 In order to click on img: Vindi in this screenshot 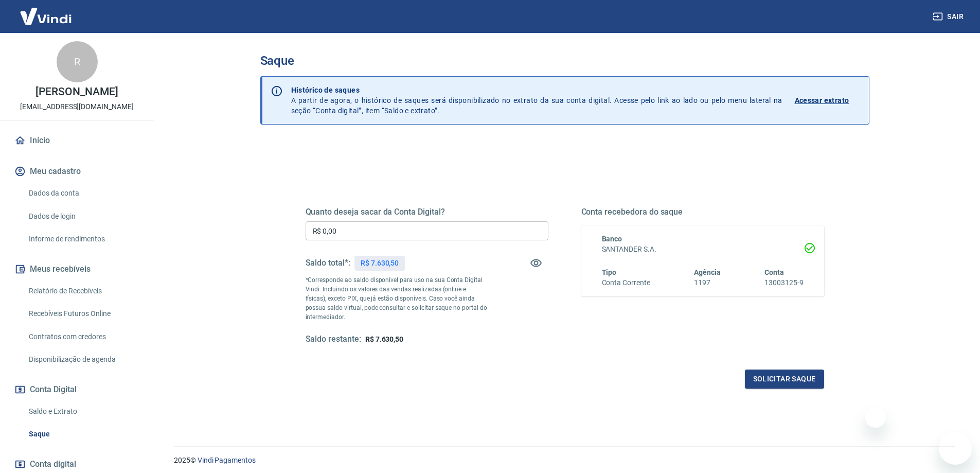, I will do `click(46, 16)`.